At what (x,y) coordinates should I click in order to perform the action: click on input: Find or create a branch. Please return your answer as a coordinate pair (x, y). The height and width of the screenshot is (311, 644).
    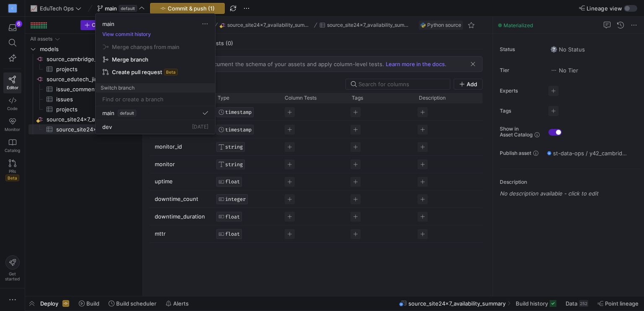
    Looking at the image, I should click on (155, 99).